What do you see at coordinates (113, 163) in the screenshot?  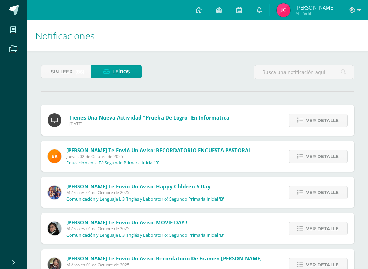 I see `p: Educación en la Fé Segundo Primaria Inicial 'B'` at bounding box center [113, 163].